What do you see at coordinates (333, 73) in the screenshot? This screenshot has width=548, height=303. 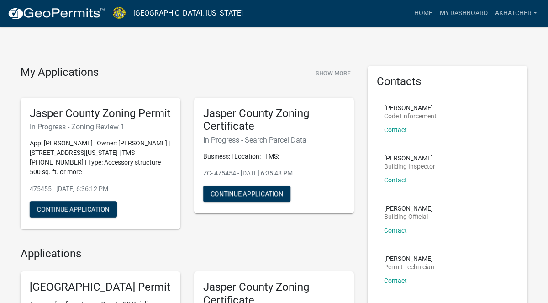 I see `button: Show More` at bounding box center [333, 73].